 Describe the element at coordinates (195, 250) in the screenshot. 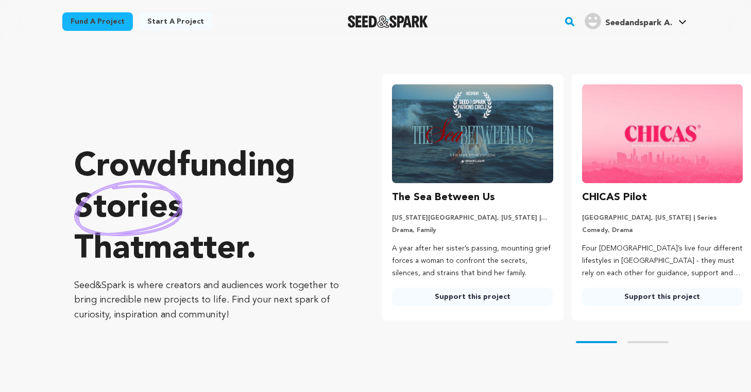

I see `span: matter` at that location.